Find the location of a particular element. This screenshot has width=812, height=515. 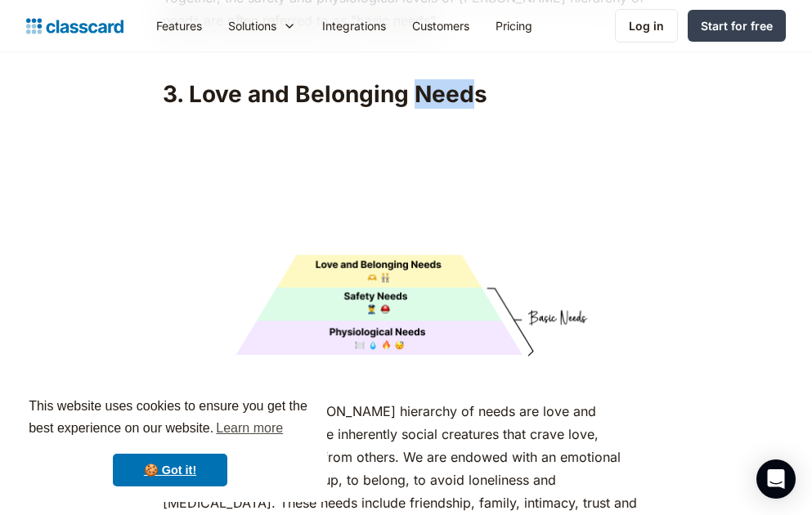

a: Pricing is located at coordinates (513, 25).